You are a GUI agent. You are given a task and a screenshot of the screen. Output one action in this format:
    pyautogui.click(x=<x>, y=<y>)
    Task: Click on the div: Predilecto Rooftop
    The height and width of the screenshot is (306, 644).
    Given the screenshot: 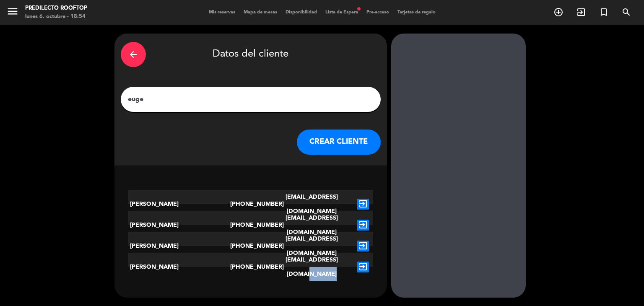 What is the action you would take?
    pyautogui.click(x=57, y=8)
    